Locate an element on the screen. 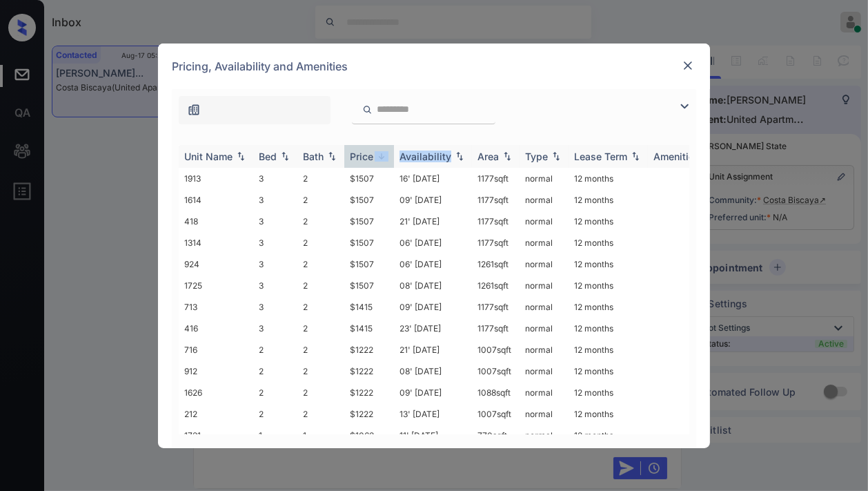 Image resolution: width=868 pixels, height=491 pixels. td: 212 is located at coordinates (216, 414).